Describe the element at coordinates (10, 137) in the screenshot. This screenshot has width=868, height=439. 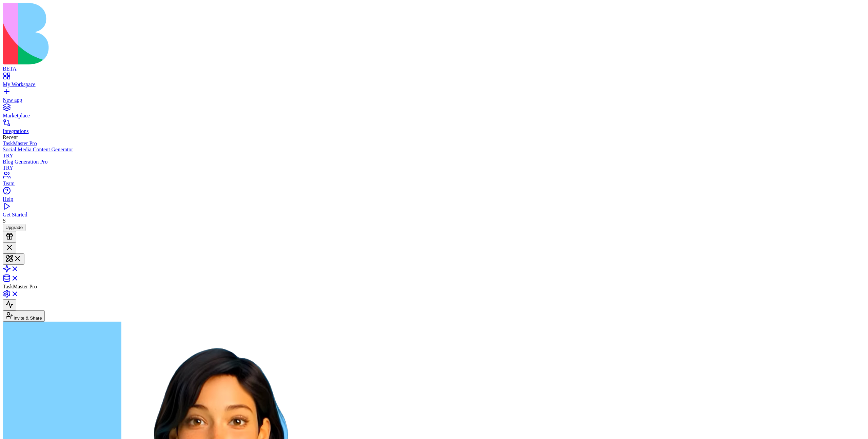
I see `span: Recent` at that location.